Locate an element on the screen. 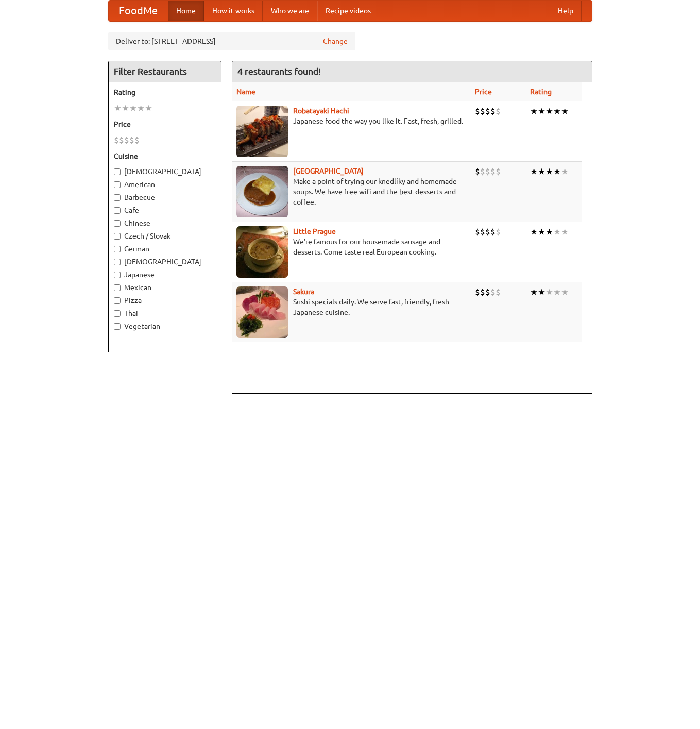  a: Change is located at coordinates (335, 42).